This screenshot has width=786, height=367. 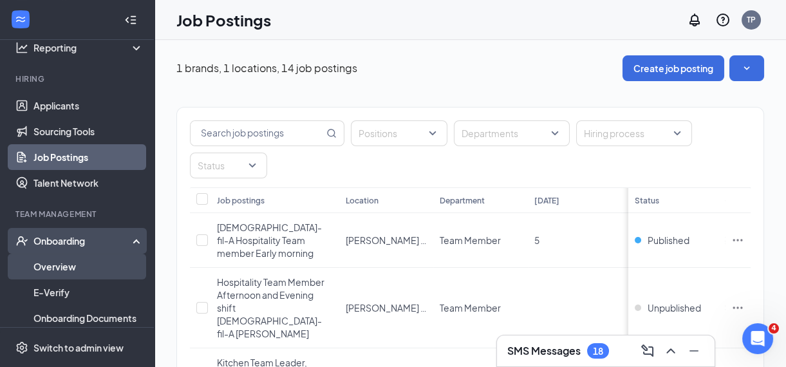 I want to click on div: Team Management, so click(x=78, y=214).